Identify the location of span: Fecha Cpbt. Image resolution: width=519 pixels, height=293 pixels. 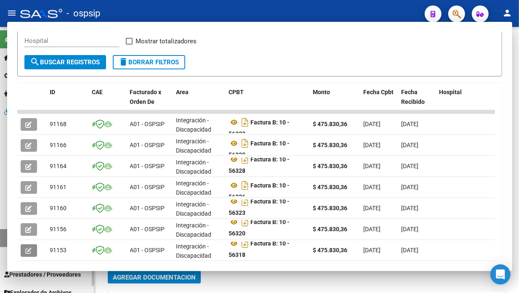
(379, 92).